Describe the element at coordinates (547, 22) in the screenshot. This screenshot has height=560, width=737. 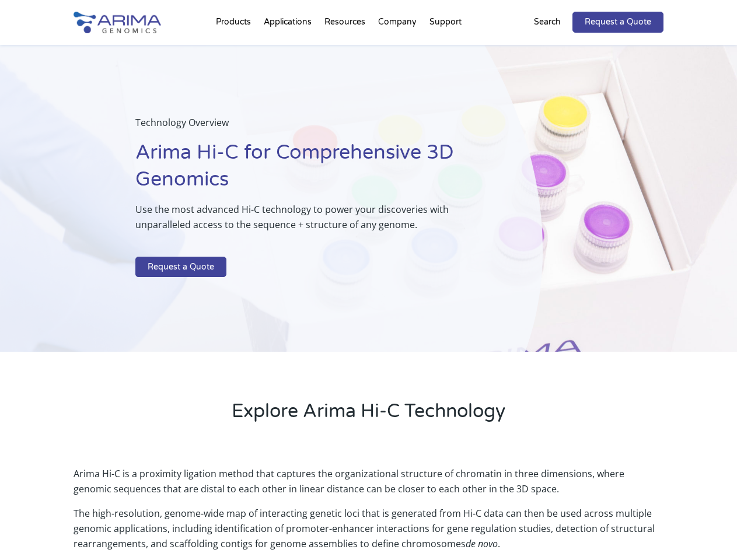
I see `p: Search` at that location.